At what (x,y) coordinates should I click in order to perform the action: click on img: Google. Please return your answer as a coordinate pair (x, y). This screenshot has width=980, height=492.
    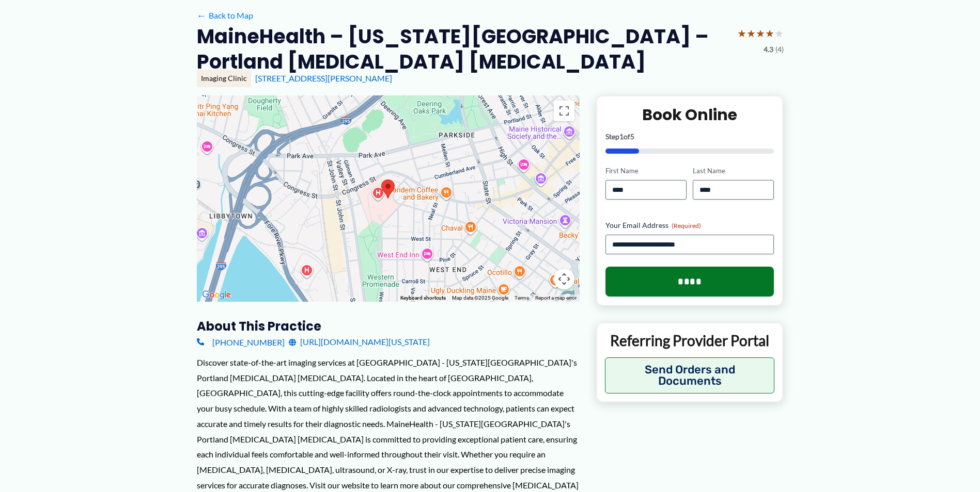
    Looking at the image, I should click on (216, 295).